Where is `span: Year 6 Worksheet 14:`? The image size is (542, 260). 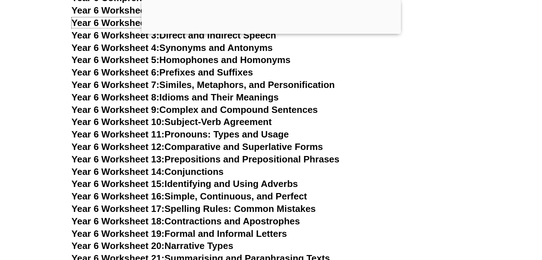 span: Year 6 Worksheet 14: is located at coordinates (118, 172).